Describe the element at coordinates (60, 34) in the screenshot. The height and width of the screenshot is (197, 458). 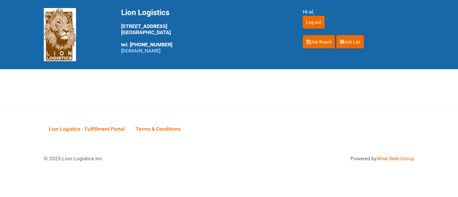
I see `a: Lion Logistics` at that location.